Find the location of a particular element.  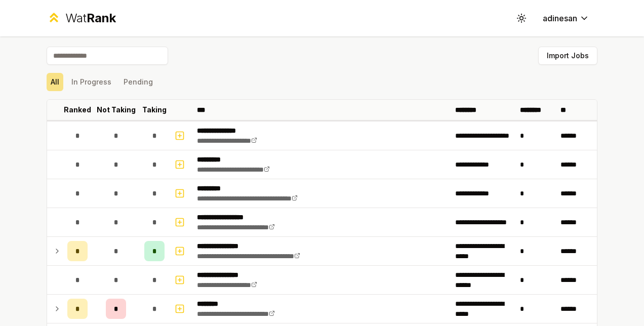

button: Import Jobs is located at coordinates (568, 56).